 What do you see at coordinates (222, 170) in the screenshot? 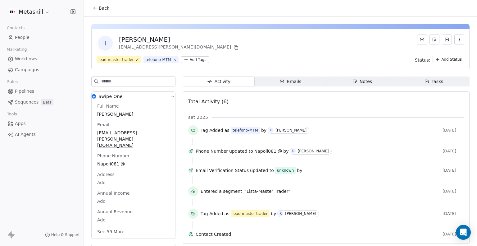
I see `span: Email Verification Status` at bounding box center [222, 170].